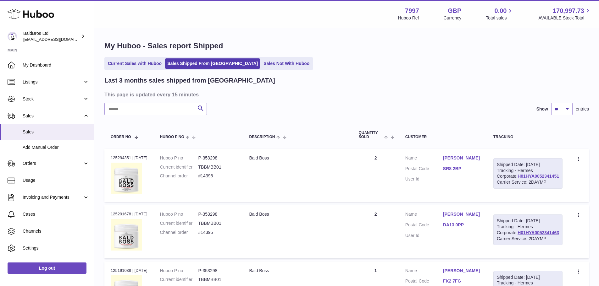 This screenshot has height=286, width=599. I want to click on span: Channels, so click(56, 231).